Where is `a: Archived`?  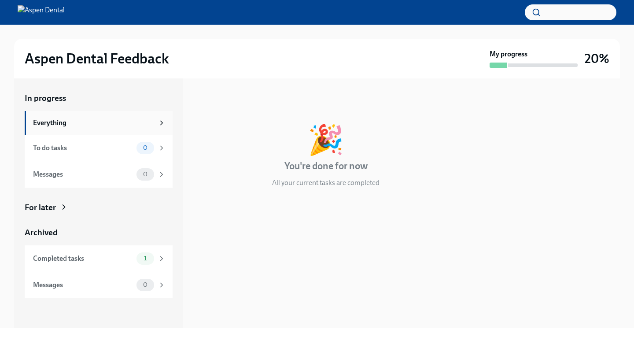
a: Archived is located at coordinates (99, 233).